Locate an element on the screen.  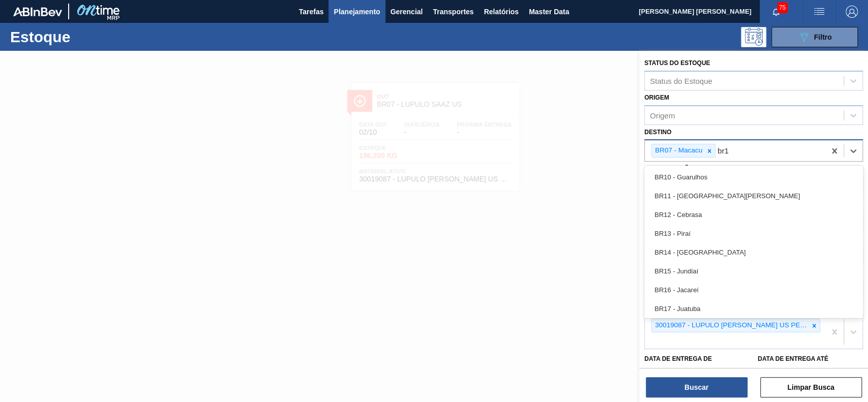
div: BR17 - Juatuba is located at coordinates (754, 308).